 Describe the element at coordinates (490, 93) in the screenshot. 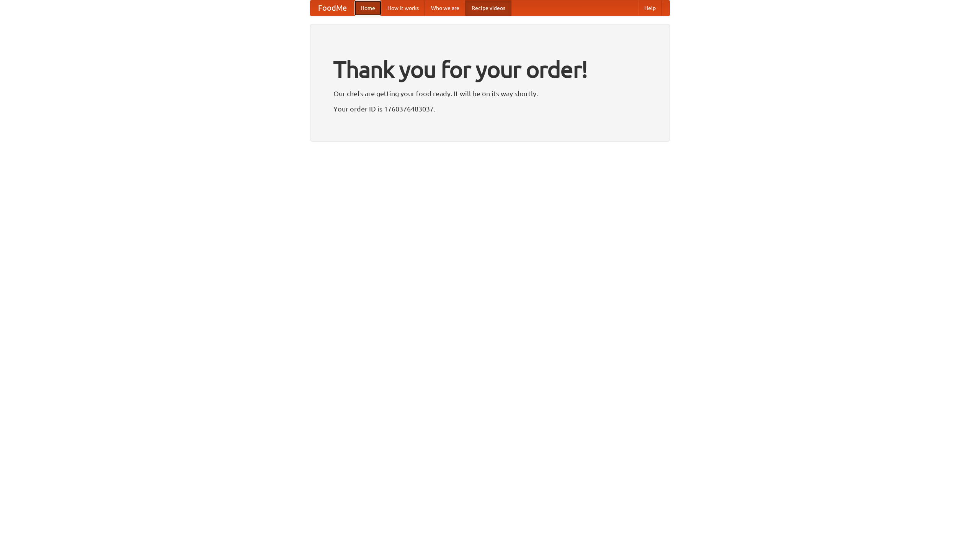

I see `p: Our chefs are getting your food ready. It will be on its way shortly.` at that location.